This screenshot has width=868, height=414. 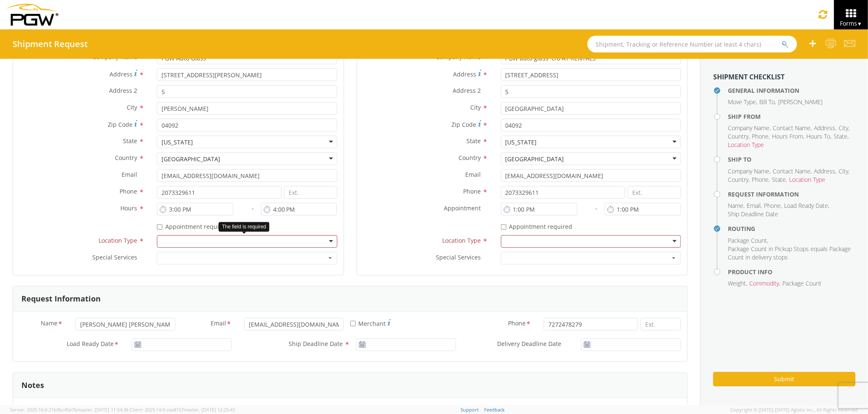 I want to click on h4: Ship To, so click(x=792, y=159).